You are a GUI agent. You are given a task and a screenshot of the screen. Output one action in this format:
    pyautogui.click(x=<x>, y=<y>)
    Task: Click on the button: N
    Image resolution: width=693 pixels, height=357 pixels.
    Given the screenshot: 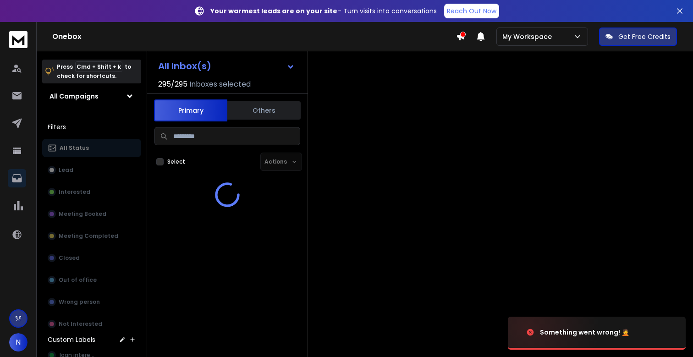 What is the action you would take?
    pyautogui.click(x=18, y=342)
    